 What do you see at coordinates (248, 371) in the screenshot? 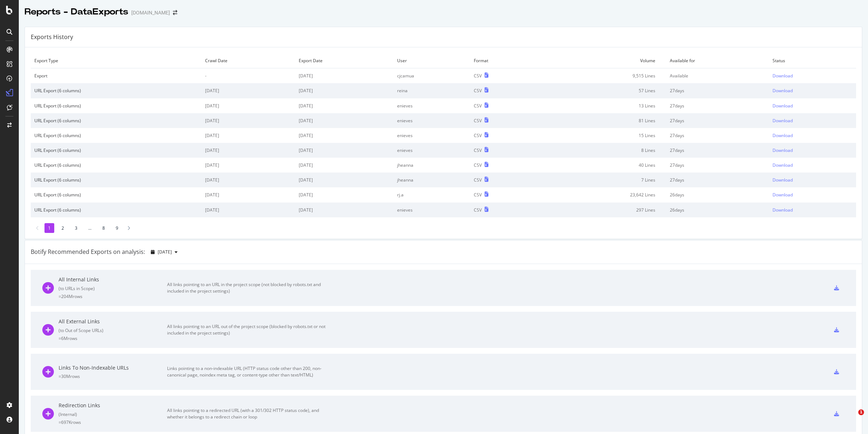
I see `div: Links pointing to a non-indexable URL (HTTP status code other than 200, non-canonical page, noind...` at bounding box center [248, 371].